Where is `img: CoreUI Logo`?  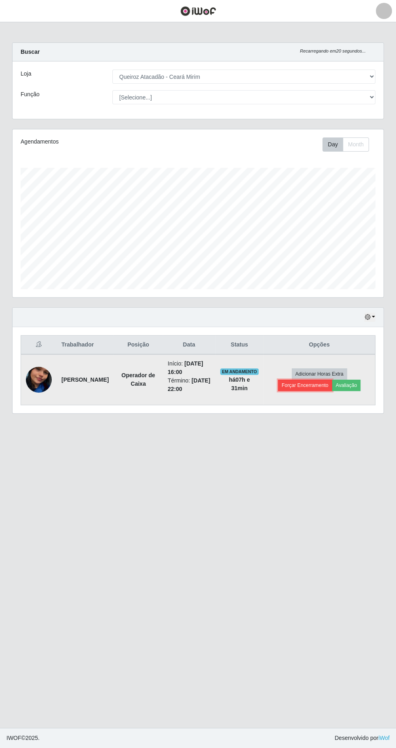 img: CoreUI Logo is located at coordinates (198, 11).